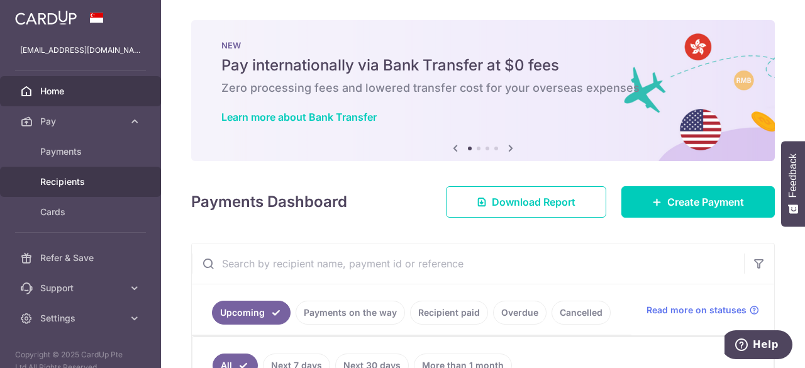  What do you see at coordinates (41, 14) in the screenshot?
I see `span: Help` at bounding box center [41, 14].